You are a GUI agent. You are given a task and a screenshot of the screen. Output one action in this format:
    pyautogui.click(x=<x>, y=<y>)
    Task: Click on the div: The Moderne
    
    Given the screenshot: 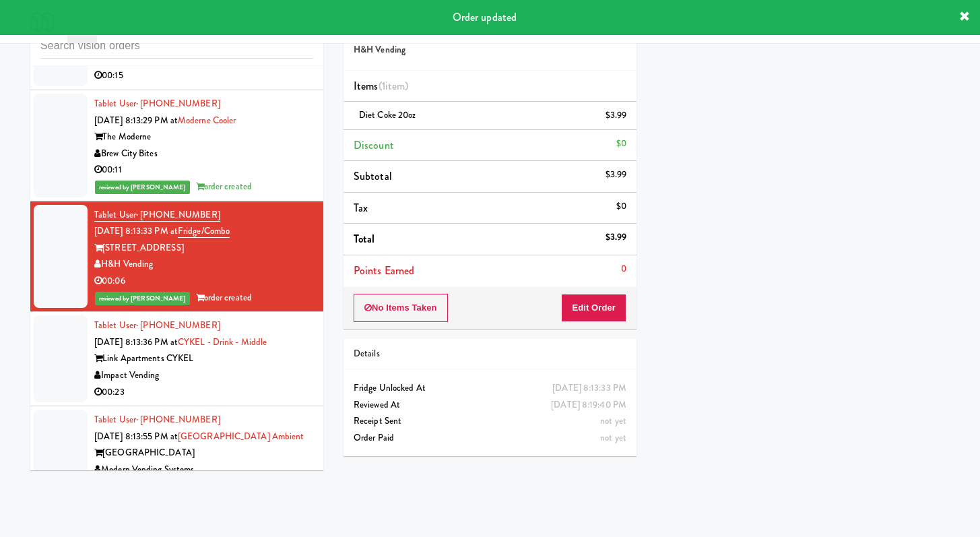 What is the action you would take?
    pyautogui.click(x=204, y=137)
    